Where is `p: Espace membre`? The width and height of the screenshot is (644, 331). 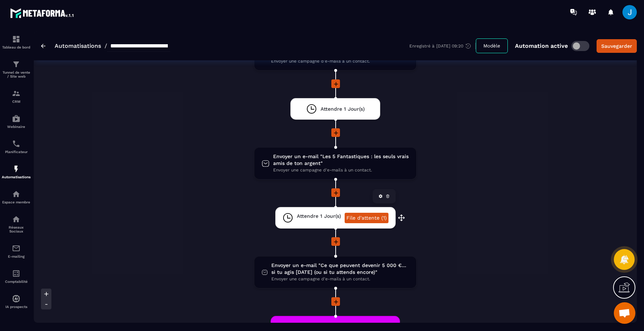
p: Espace membre is located at coordinates (16, 202).